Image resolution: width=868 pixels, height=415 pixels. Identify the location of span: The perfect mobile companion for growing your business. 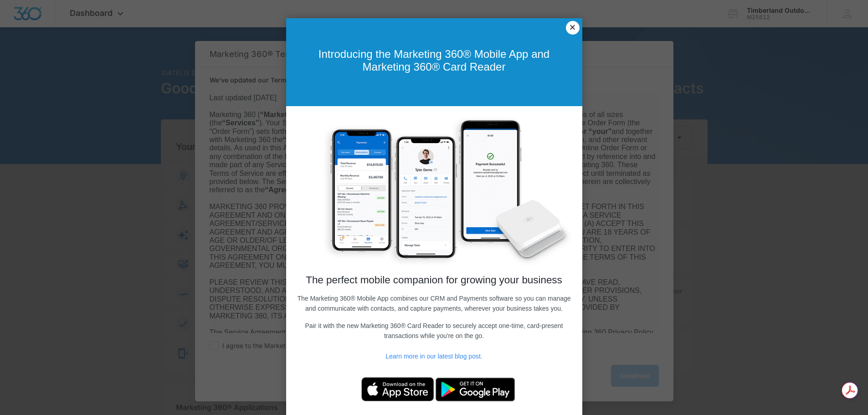
(434, 279).